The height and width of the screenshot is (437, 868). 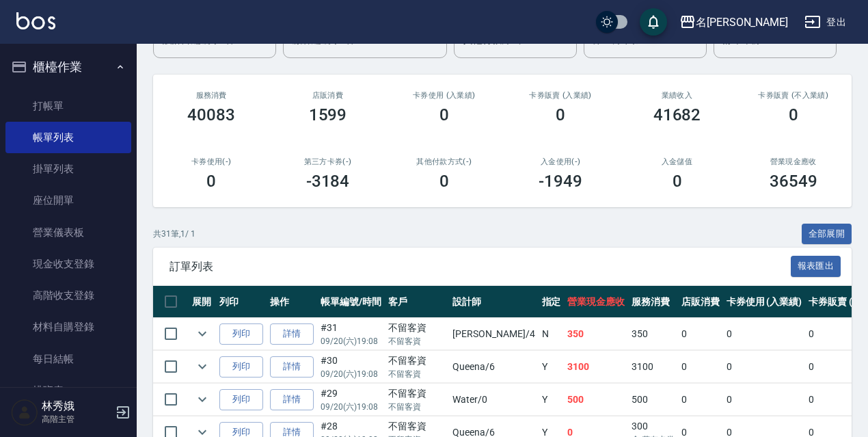 What do you see at coordinates (328, 115) in the screenshot?
I see `h3: 1599` at bounding box center [328, 115].